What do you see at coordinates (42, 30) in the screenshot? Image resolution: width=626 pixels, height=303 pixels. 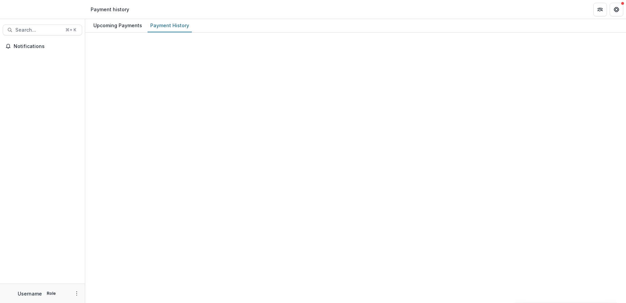 I see `button: Search...` at bounding box center [42, 30].